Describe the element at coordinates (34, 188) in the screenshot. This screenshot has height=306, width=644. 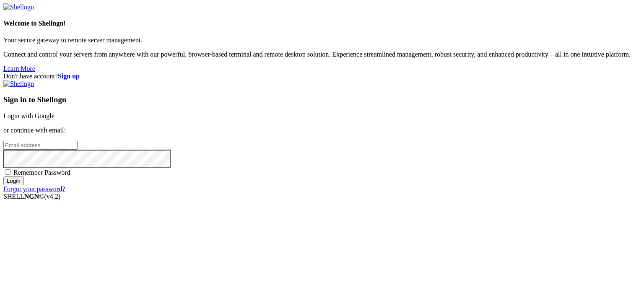
I see `a: Forgot your password?` at that location.